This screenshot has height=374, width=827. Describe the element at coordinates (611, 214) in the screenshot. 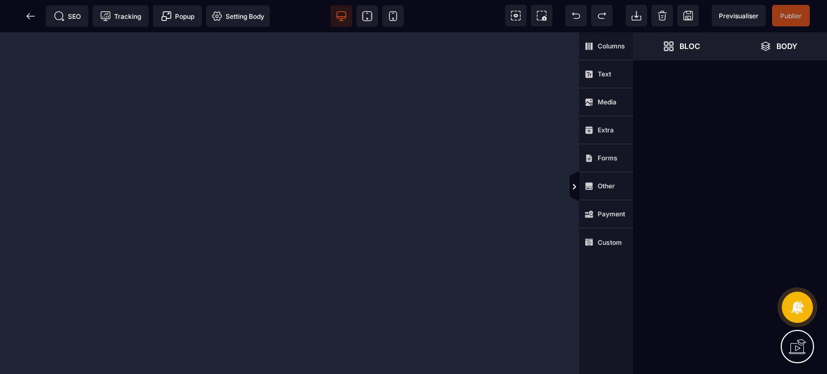

I see `strong: Payment` at that location.